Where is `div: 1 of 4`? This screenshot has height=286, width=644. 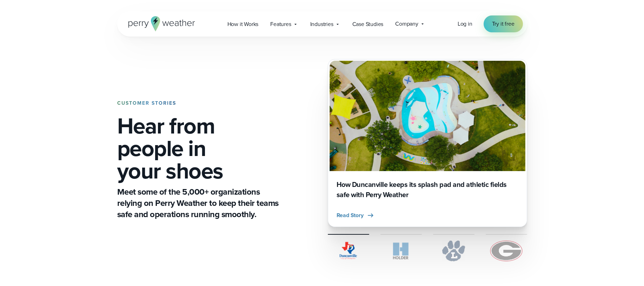
div: 1 of 4 is located at coordinates (428, 143).